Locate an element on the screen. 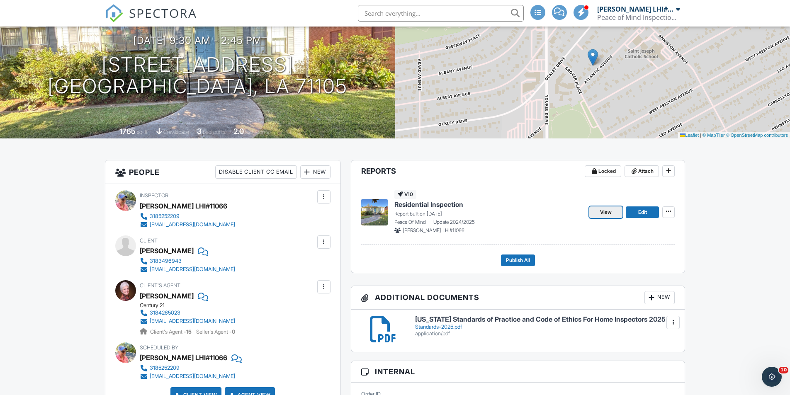 Image resolution: width=790 pixels, height=395 pixels. span: 10 is located at coordinates (783, 370).